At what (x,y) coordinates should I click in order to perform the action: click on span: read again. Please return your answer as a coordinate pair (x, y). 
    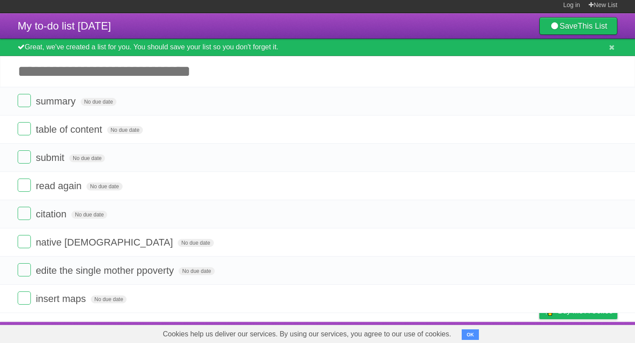
    Looking at the image, I should click on (60, 186).